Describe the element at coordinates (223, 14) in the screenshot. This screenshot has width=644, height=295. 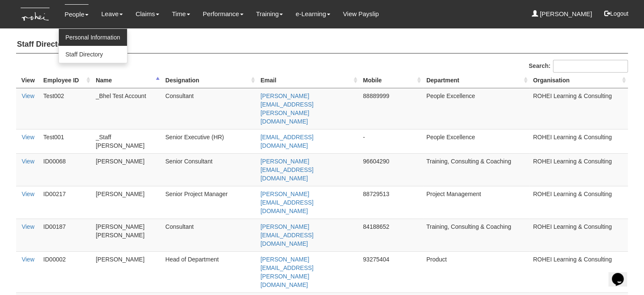
I see `a: Performance` at that location.